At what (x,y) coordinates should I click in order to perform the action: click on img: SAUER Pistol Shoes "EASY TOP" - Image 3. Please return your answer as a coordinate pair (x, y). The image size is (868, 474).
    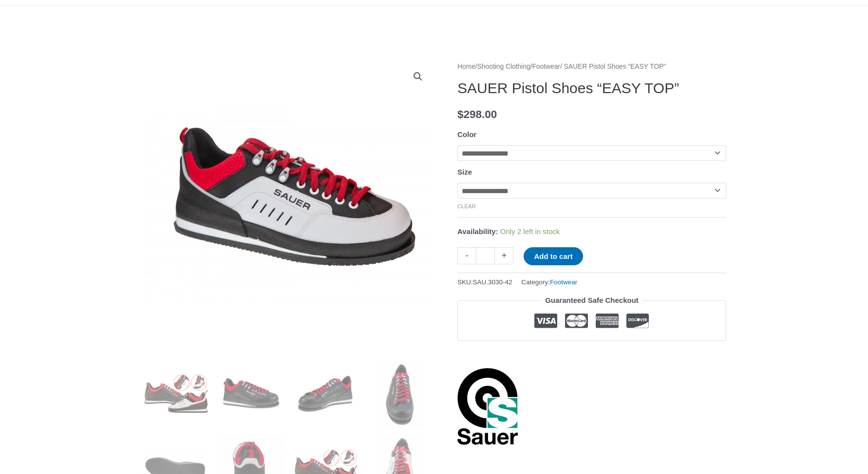
    Looking at the image, I should click on (326, 394).